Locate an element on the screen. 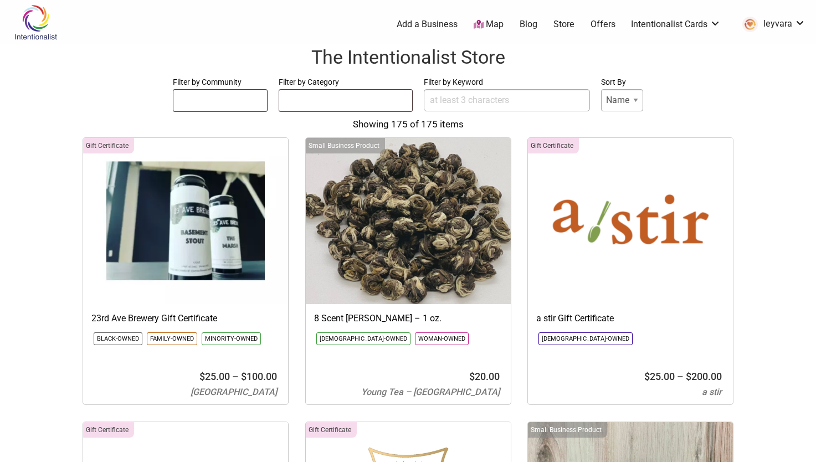 The width and height of the screenshot is (816, 462). a: Store is located at coordinates (564, 24).